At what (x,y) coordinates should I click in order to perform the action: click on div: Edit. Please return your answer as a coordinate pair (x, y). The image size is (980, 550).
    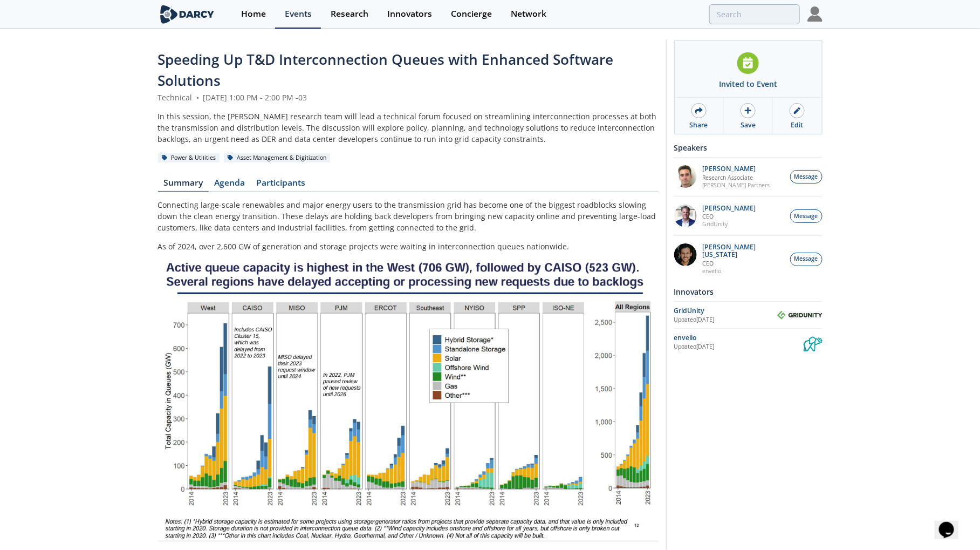
    Looking at the image, I should click on (798, 125).